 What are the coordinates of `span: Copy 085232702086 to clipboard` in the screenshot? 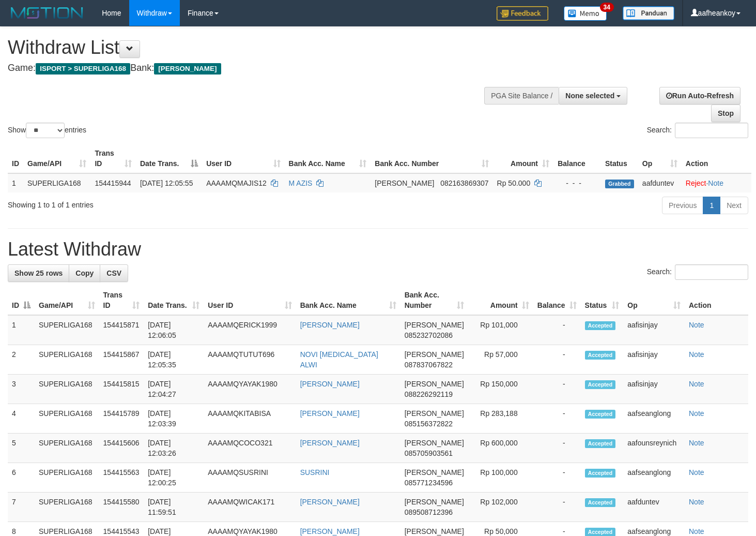 It's located at (428, 335).